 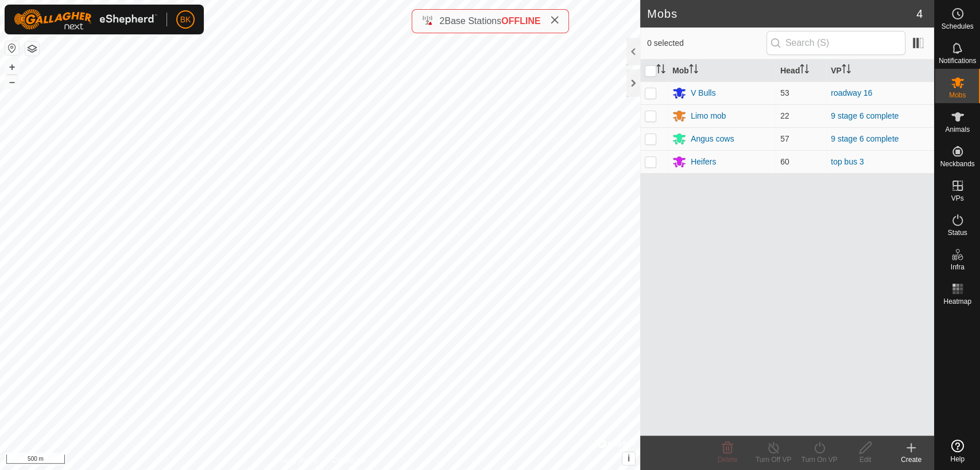 What do you see at coordinates (819, 460) in the screenshot?
I see `div: Turn On VP` at bounding box center [819, 460].